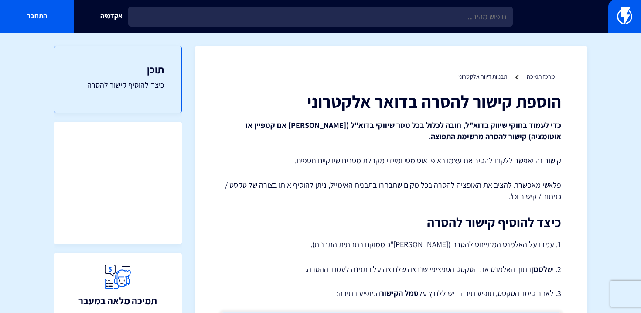 The image size is (641, 313). What do you see at coordinates (118, 85) in the screenshot?
I see `a: כיצד להוסיף קישור להסרה` at bounding box center [118, 85].